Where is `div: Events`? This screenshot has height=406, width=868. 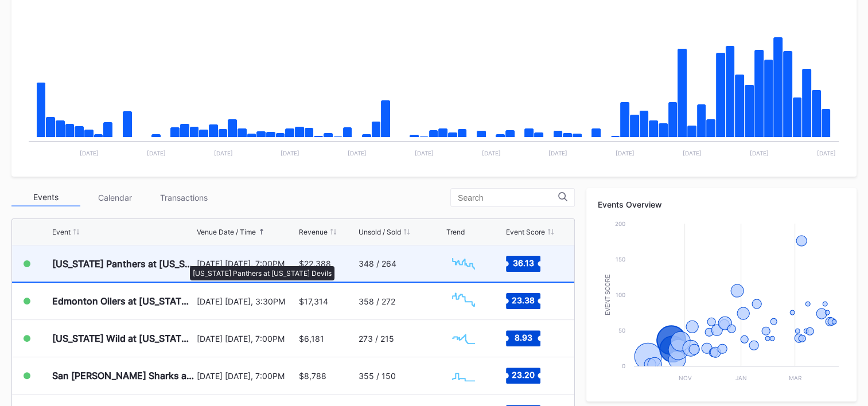 div: Events is located at coordinates (46, 198).